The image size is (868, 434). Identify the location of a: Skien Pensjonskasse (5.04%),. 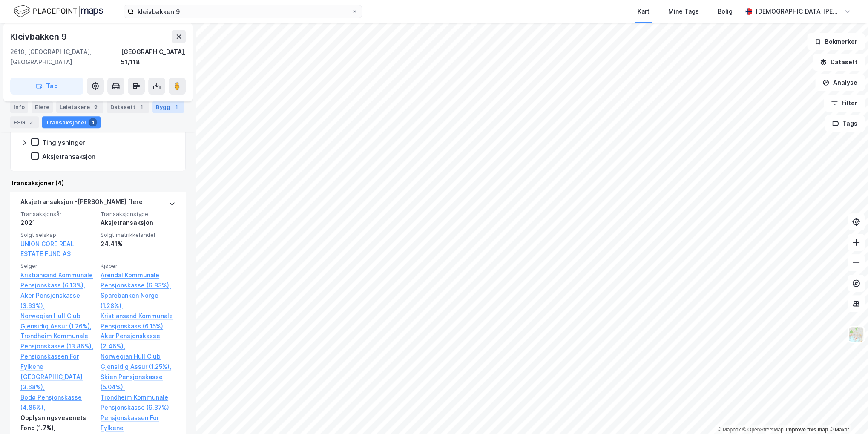
(138, 382).